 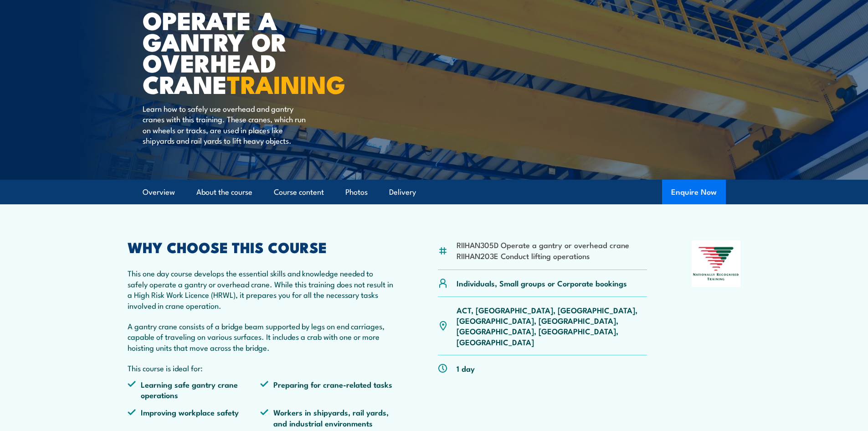 What do you see at coordinates (261, 247) in the screenshot?
I see `h2: WHY CHOOSE THIS COURSE` at bounding box center [261, 247].